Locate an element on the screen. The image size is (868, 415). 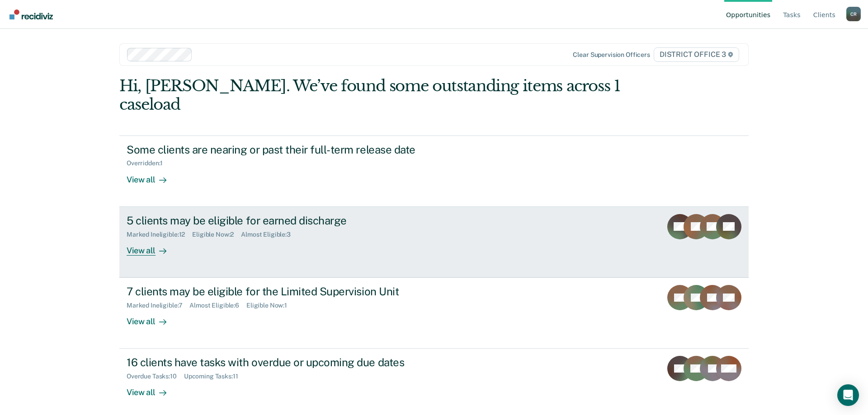
div: 5 clients may be eligible for earned discharge is located at coordinates (286, 220).